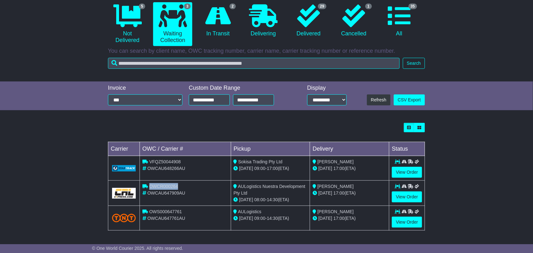 The image size is (533, 253). I want to click on td: OWC / Carrier #, so click(186, 149).